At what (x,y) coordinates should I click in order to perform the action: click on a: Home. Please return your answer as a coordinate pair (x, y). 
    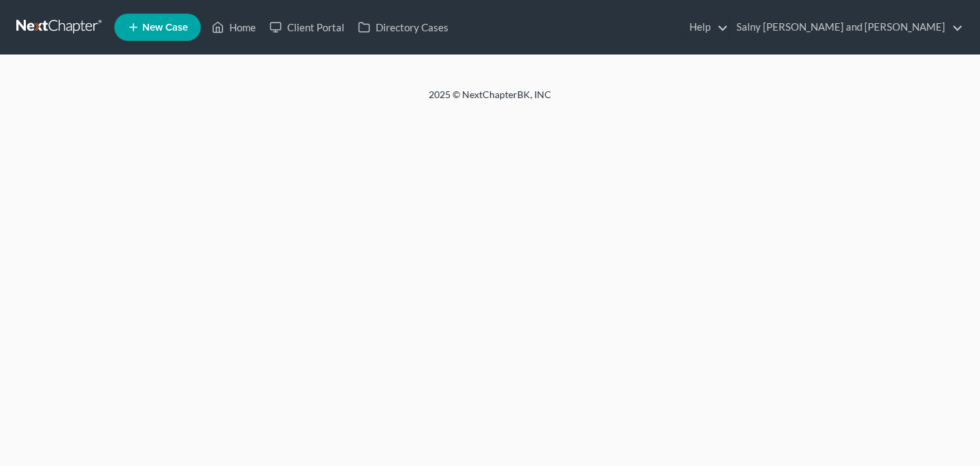
    Looking at the image, I should click on (233, 28).